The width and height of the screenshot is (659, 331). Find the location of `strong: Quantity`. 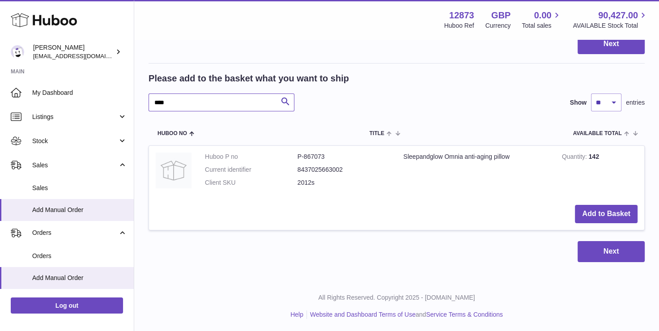

strong: Quantity is located at coordinates (575, 157).